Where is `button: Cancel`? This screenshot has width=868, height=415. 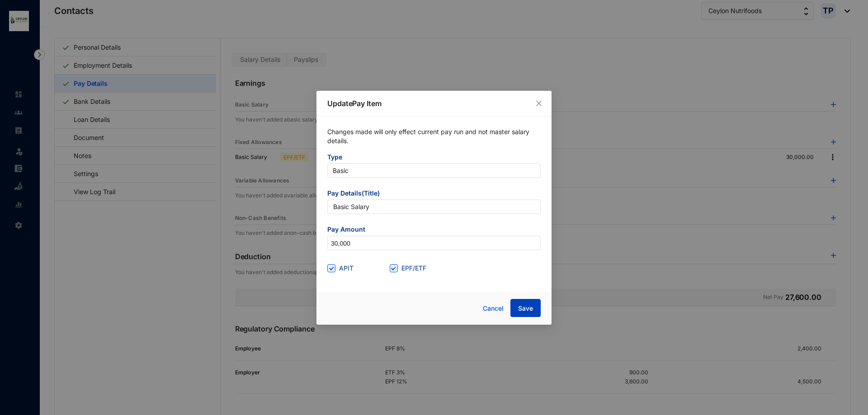
button: Cancel is located at coordinates (493, 309).